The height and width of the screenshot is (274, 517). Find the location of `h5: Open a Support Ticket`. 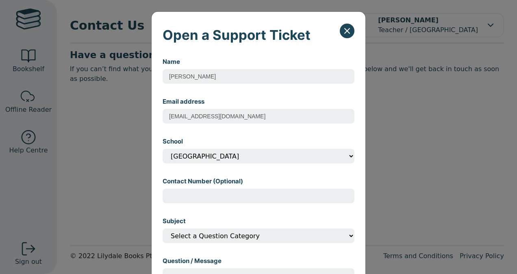

h5: Open a Support Ticket is located at coordinates (237, 35).